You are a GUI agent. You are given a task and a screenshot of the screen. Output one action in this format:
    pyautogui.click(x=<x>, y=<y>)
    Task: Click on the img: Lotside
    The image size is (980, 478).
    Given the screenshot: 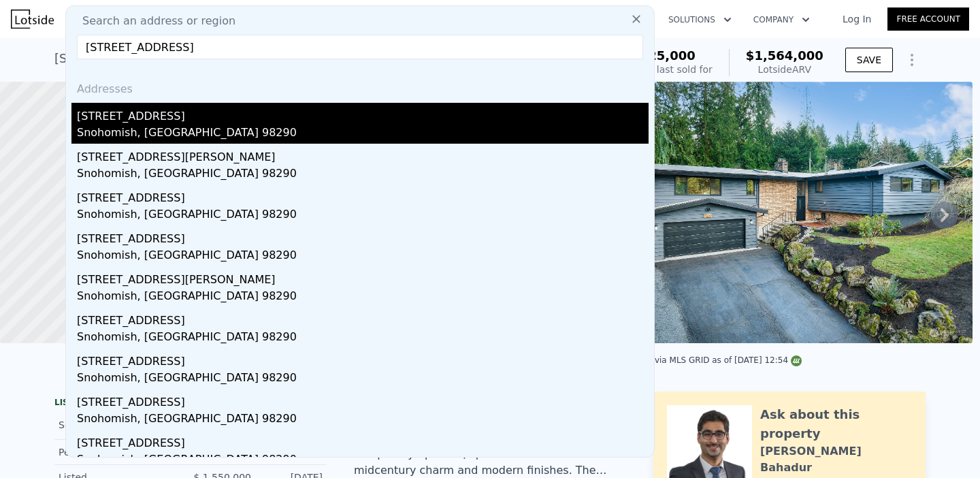 What is the action you would take?
    pyautogui.click(x=32, y=19)
    